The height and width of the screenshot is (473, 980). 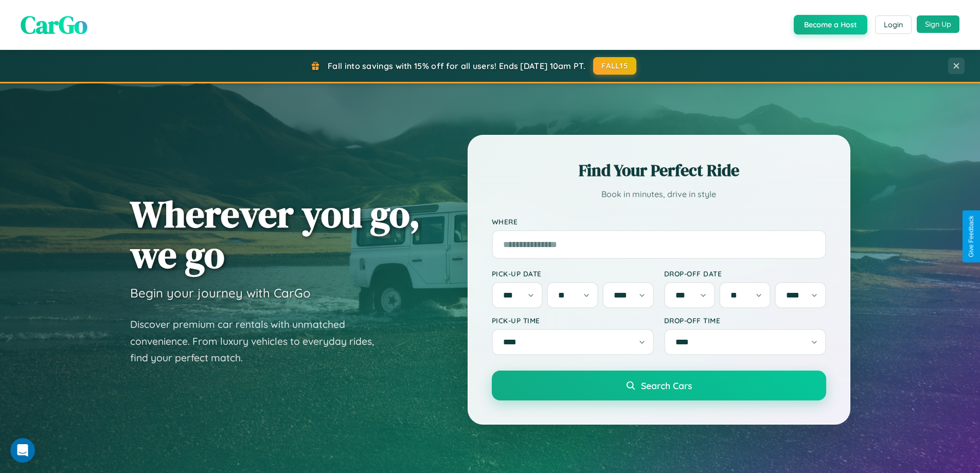 What do you see at coordinates (745, 320) in the screenshot?
I see `label: Drop-off Time` at bounding box center [745, 320].